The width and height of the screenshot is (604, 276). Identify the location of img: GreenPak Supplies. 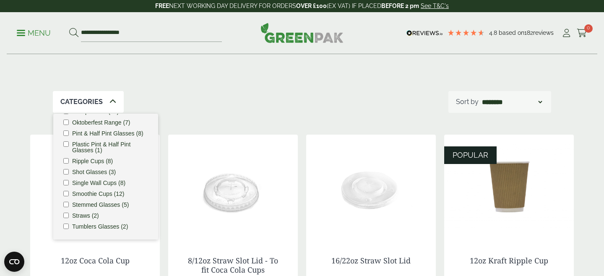
(302, 33).